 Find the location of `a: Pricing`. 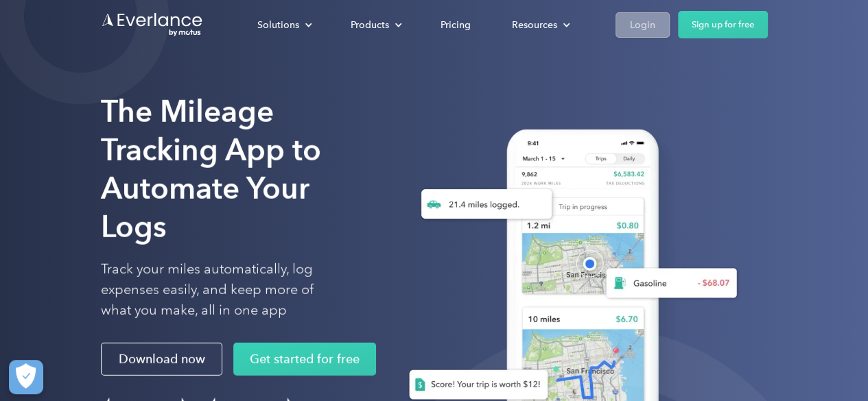

a: Pricing is located at coordinates (456, 24).